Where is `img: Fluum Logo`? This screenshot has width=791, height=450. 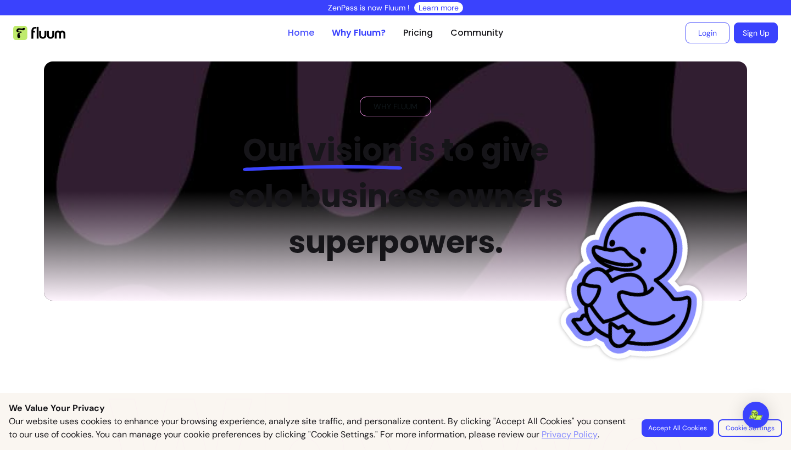 img: Fluum Logo is located at coordinates (39, 33).